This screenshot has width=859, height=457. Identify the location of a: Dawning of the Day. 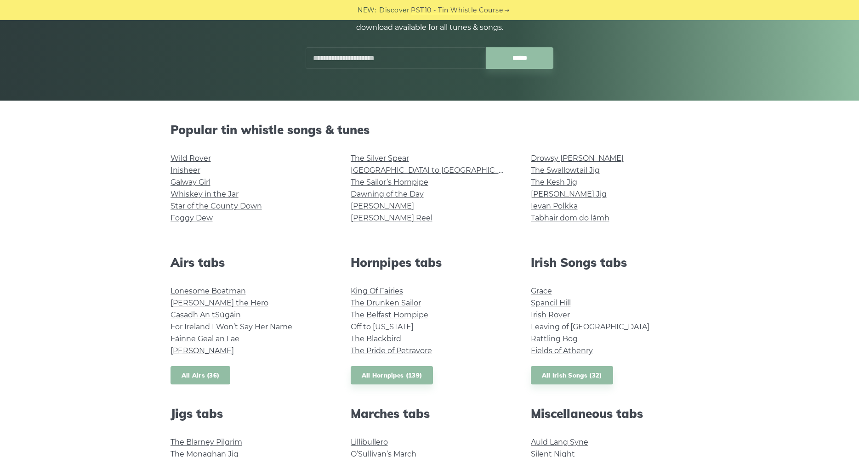
(387, 194).